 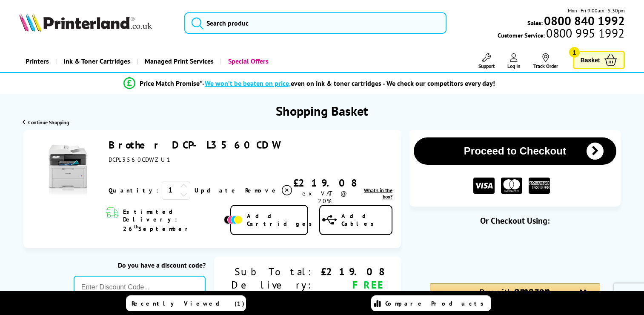 What do you see at coordinates (596, 10) in the screenshot?
I see `span: Mon - Fri 9:00am - 5:30pm` at bounding box center [596, 10].